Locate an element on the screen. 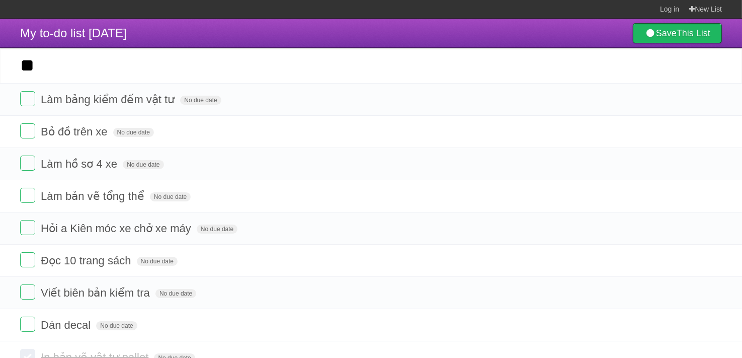  span: Viết biên bản kiểm tra is located at coordinates (97, 292).